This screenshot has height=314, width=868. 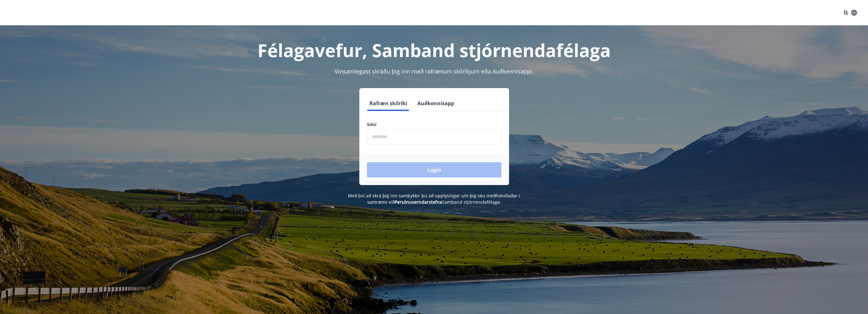 What do you see at coordinates (434, 71) in the screenshot?
I see `span: Vinsamlegast skráðu þig inn með rafrænum skilríkjum eða Auðkennisappi.` at bounding box center [434, 71].